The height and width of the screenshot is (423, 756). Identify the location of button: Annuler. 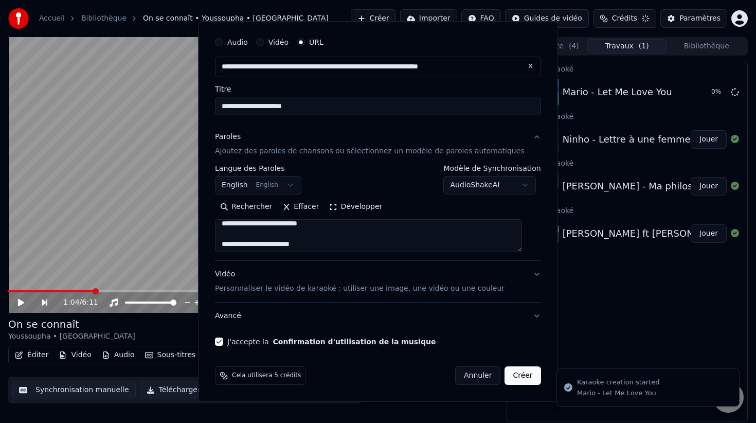
(478, 376).